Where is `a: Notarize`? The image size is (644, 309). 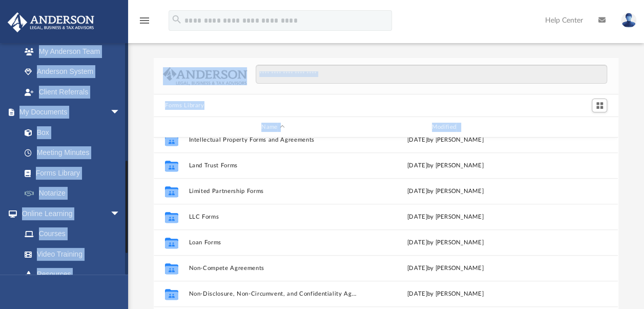 a: Notarize is located at coordinates (75, 193).